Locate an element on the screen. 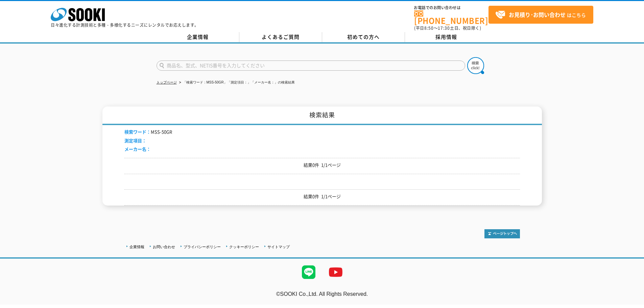 This screenshot has width=644, height=308. img: トップページへ is located at coordinates (502, 233).